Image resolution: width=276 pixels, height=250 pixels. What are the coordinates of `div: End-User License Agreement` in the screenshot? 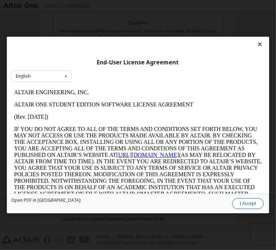 It's located at (138, 63).